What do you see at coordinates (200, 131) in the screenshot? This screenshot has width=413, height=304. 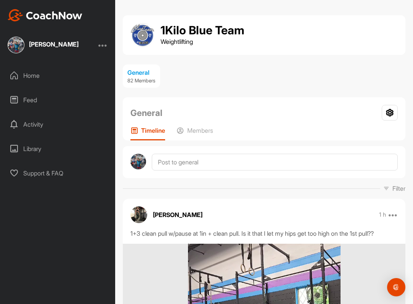 I see `p: Members` at bounding box center [200, 131].